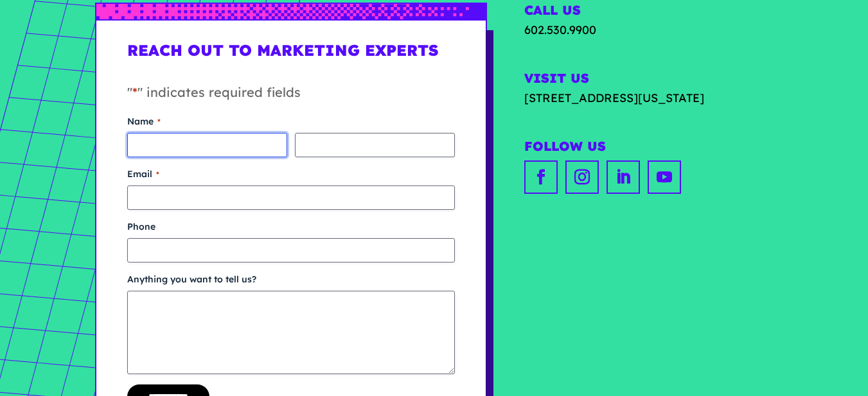  Describe the element at coordinates (291, 174) in the screenshot. I see `label: Email` at that location.